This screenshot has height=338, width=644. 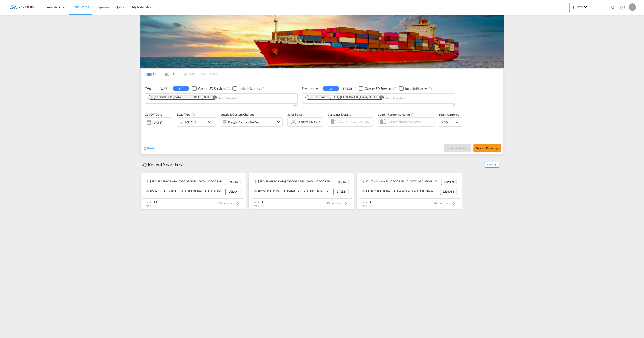 I want to click on span: Load Type, so click(x=186, y=114).